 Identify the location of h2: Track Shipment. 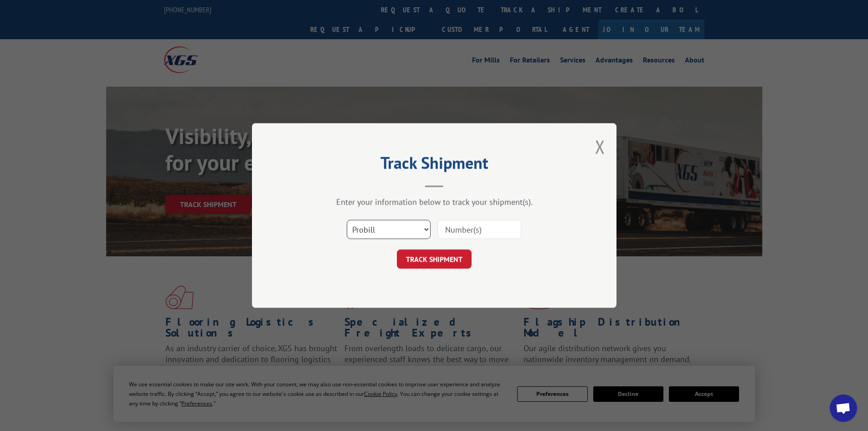
(434, 165).